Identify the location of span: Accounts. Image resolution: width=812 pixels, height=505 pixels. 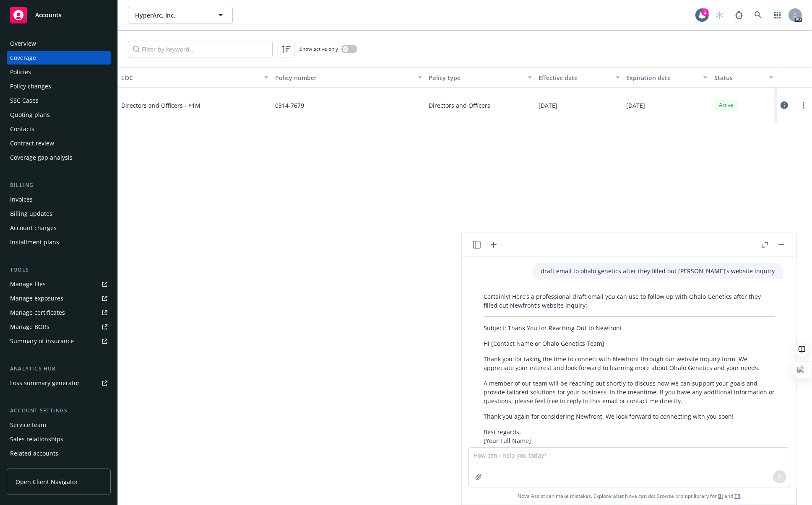
(48, 15).